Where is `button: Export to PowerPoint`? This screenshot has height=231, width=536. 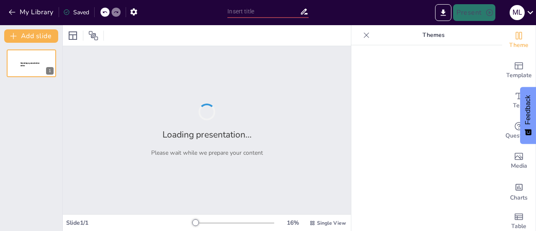
button: Export to PowerPoint is located at coordinates (443, 13).